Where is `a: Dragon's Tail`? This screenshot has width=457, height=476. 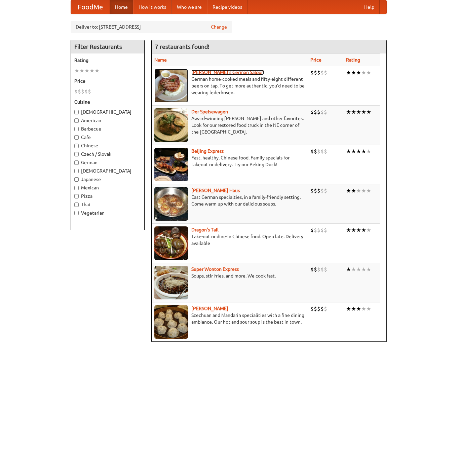
a: Dragon's Tail is located at coordinates (205, 230).